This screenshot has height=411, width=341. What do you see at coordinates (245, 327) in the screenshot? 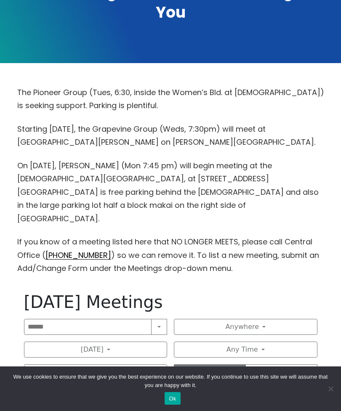
I see `button: Anywhere` at bounding box center [245, 327].